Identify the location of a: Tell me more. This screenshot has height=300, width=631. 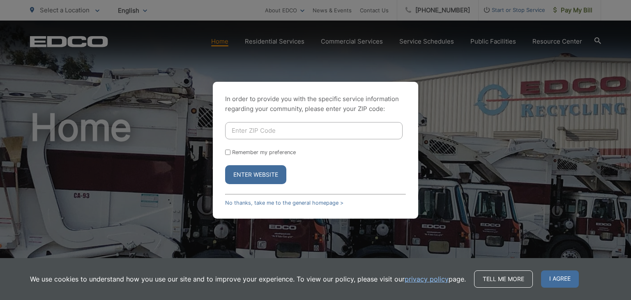
(504, 279).